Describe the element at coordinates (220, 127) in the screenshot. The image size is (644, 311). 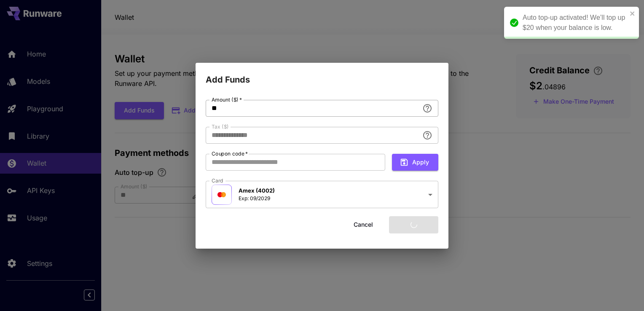
I see `label: Tax ($)` at that location.